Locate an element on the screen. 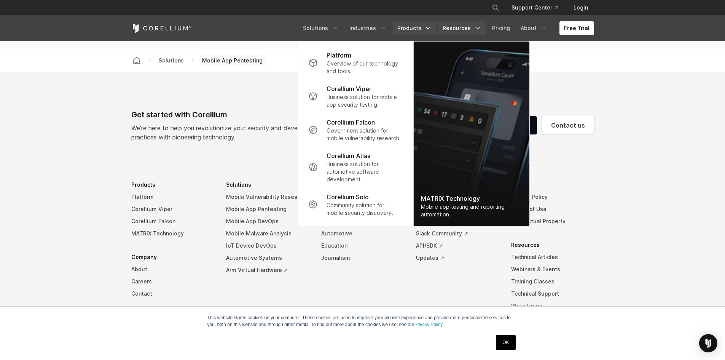 The width and height of the screenshot is (725, 360). a: Terms of Use is located at coordinates (552, 209).